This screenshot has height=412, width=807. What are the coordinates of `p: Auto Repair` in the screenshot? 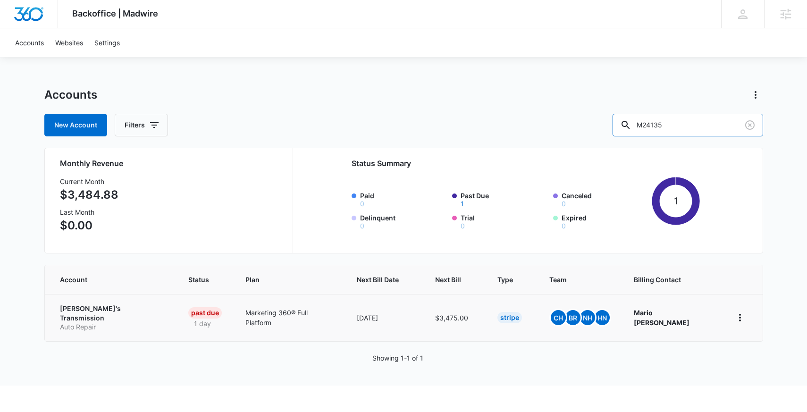 It's located at (113, 327).